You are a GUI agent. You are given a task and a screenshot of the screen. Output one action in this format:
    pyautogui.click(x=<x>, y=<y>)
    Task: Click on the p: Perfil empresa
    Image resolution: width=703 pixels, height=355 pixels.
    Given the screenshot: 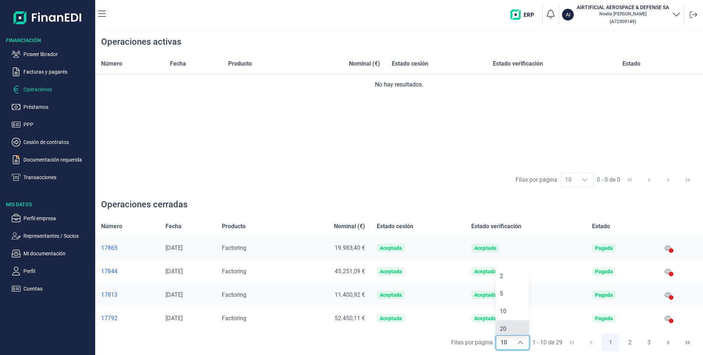 What is the action you would take?
    pyautogui.click(x=58, y=218)
    